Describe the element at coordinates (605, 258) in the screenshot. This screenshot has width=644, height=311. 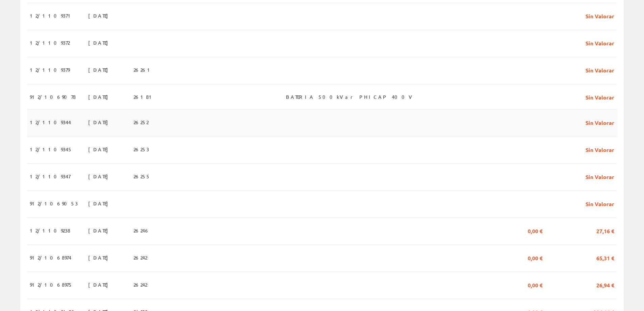
I see `span: 65,31 €` at that location.